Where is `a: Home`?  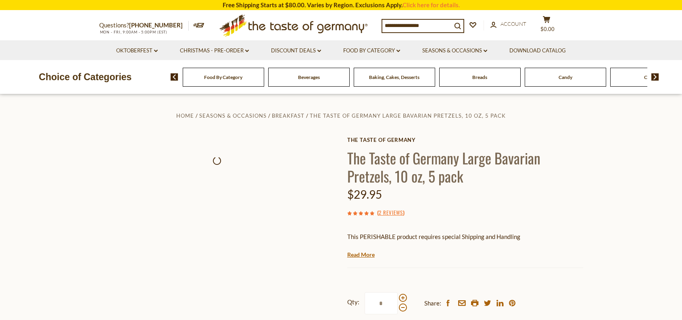
a: Home is located at coordinates (185, 116).